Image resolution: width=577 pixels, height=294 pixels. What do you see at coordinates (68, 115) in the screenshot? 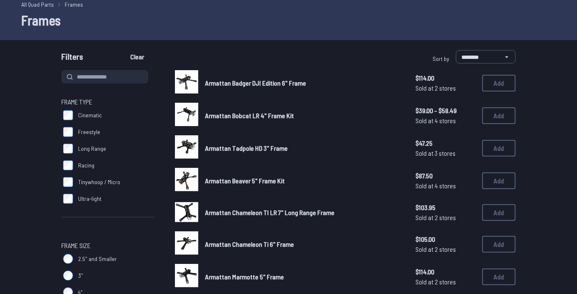
I see `input: Cinematic` at bounding box center [68, 115].